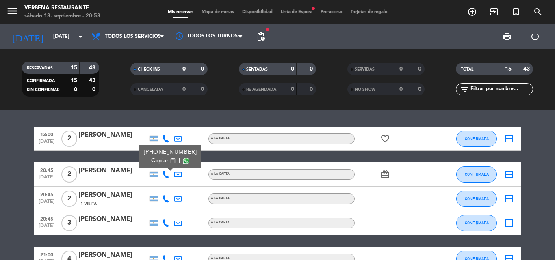  What do you see at coordinates (501, 89) in the screenshot?
I see `input: Filtrar por nombre...` at bounding box center [501, 89].